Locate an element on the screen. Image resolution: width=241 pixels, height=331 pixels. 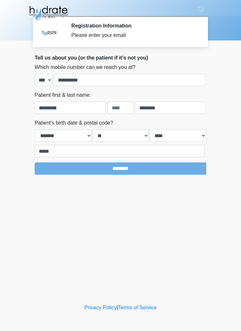
label: Which mobile number can we reach you at? is located at coordinates (85, 67).